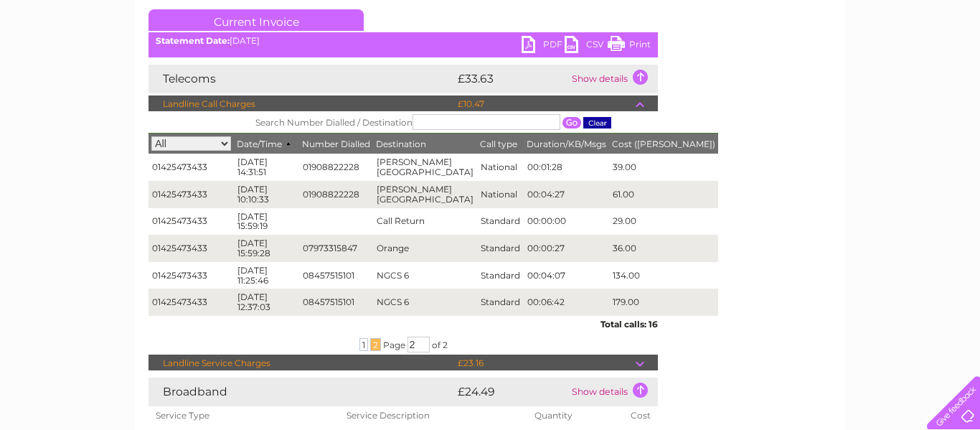  I want to click on span: 1, so click(364, 344).